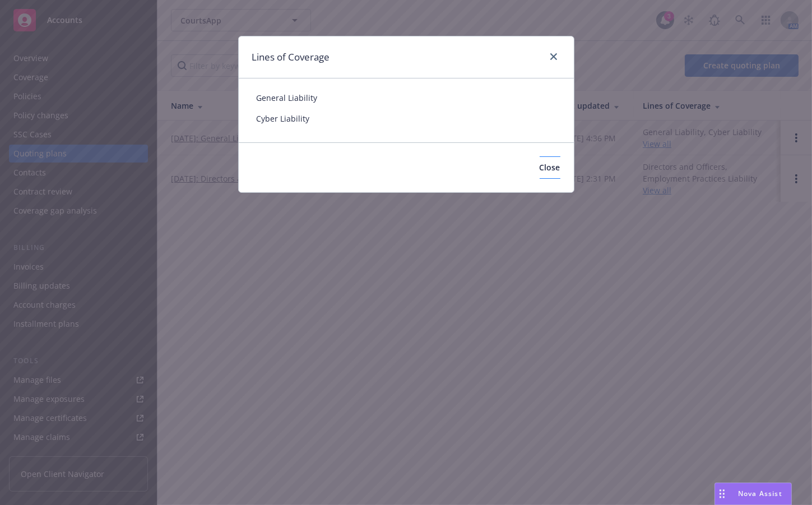 Image resolution: width=812 pixels, height=505 pixels. I want to click on button: Nova Assist, so click(753, 494).